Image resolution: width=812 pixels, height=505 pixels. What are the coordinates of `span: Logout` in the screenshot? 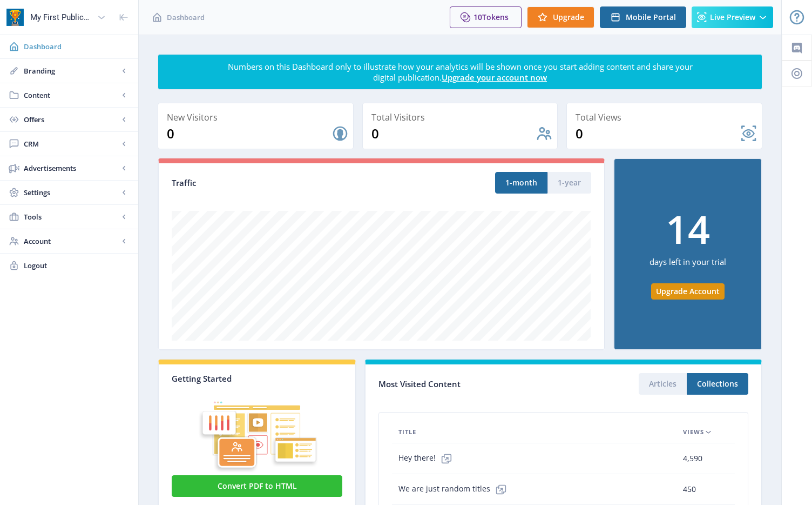 It's located at (77, 265).